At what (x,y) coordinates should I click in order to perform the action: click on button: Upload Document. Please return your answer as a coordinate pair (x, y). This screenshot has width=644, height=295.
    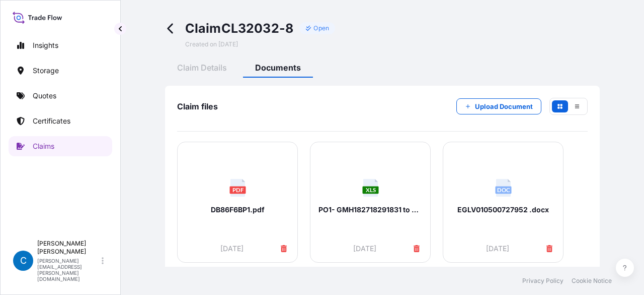
    Looking at the image, I should click on (498, 107).